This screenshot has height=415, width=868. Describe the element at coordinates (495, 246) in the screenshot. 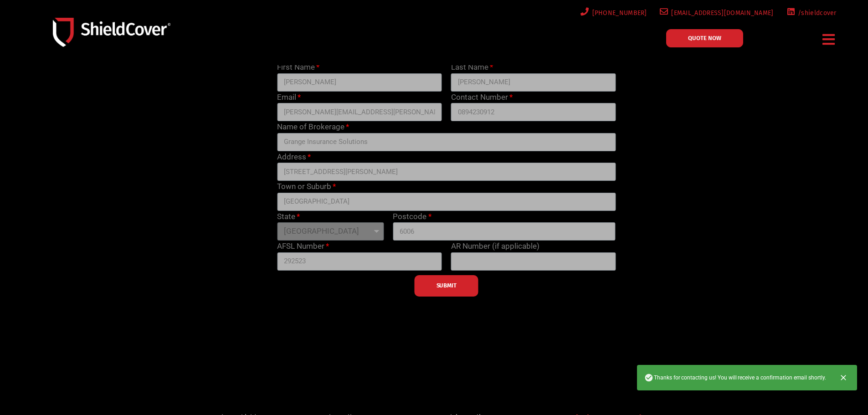

I see `label: AR Number (if applicable)` at that location.